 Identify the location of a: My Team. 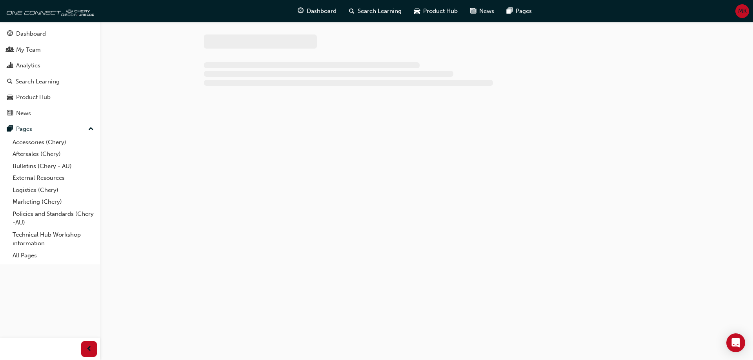
(50, 50).